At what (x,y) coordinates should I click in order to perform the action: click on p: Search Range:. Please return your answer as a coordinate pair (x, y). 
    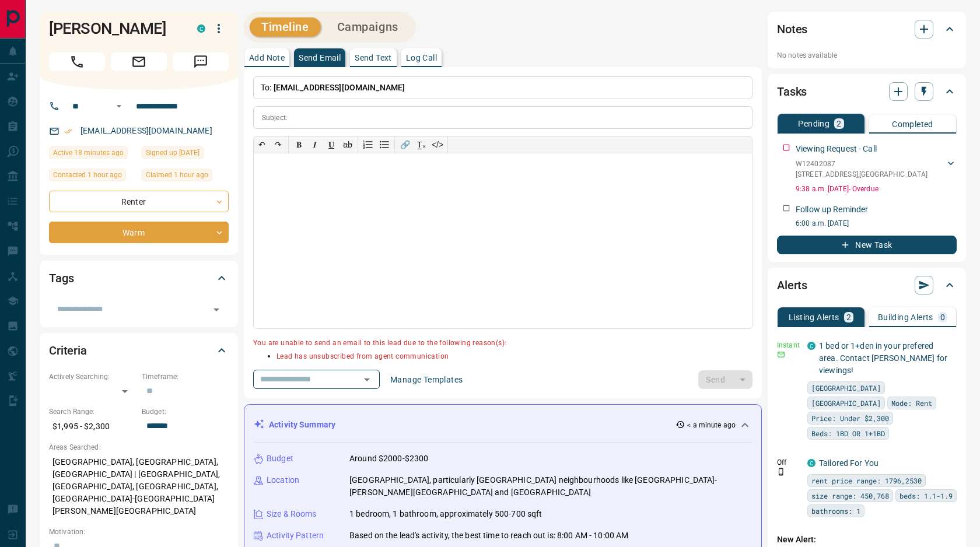
    Looking at the image, I should click on (92, 412).